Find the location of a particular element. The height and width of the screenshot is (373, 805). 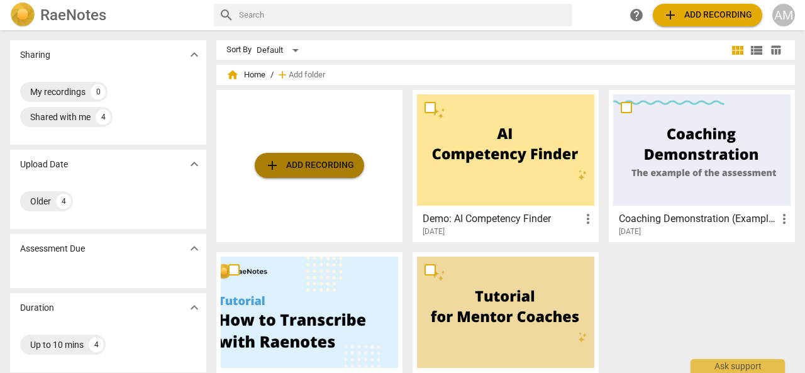

span: help is located at coordinates (637, 15).